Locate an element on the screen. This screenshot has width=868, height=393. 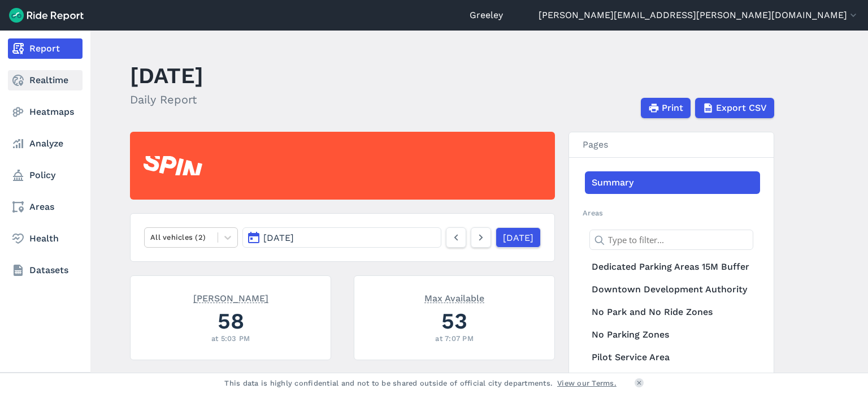
a: Report is located at coordinates (45, 49).